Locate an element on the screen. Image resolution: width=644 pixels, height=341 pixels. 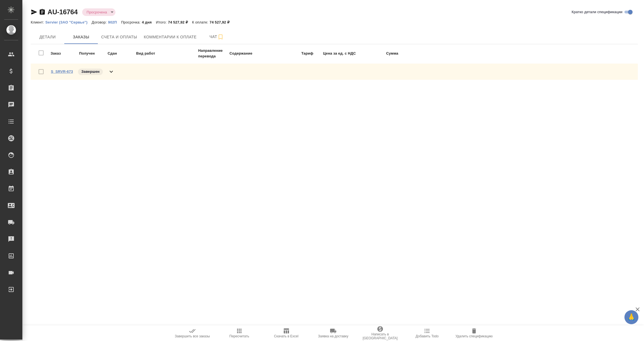
p: Итого: is located at coordinates (162, 22).